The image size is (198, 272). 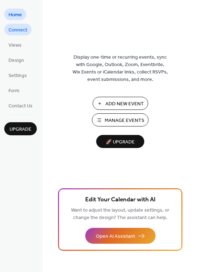 What do you see at coordinates (18, 30) in the screenshot?
I see `span: Connect` at bounding box center [18, 30].